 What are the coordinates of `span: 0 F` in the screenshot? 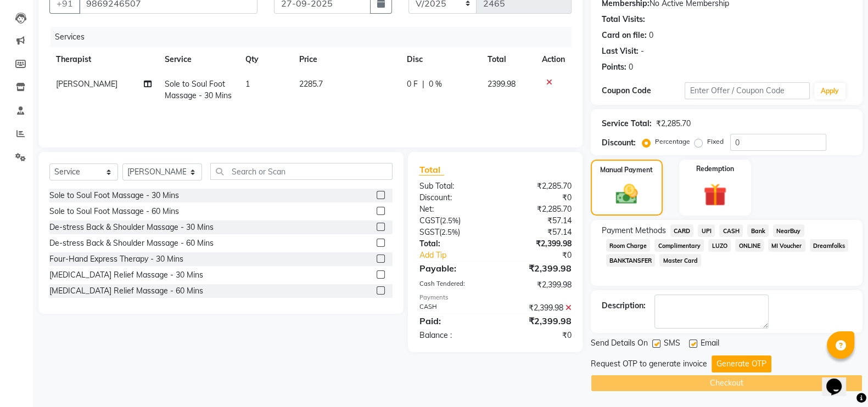 It's located at (413, 84).